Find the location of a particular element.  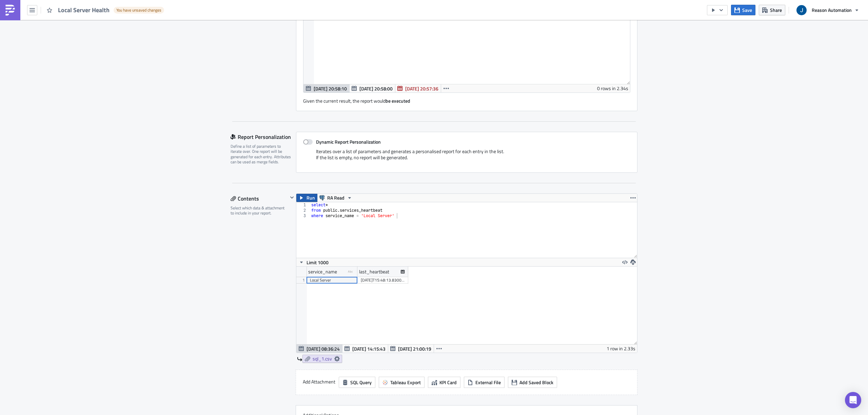

span: RA Read is located at coordinates (336, 198).